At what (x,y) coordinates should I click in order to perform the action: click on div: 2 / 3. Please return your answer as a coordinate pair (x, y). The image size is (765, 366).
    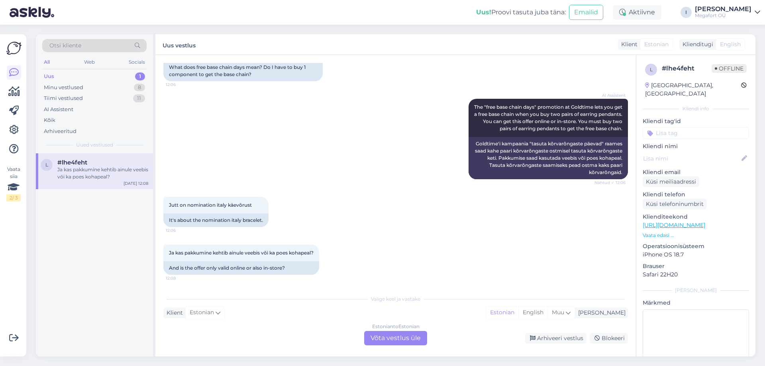
    Looking at the image, I should click on (14, 198).